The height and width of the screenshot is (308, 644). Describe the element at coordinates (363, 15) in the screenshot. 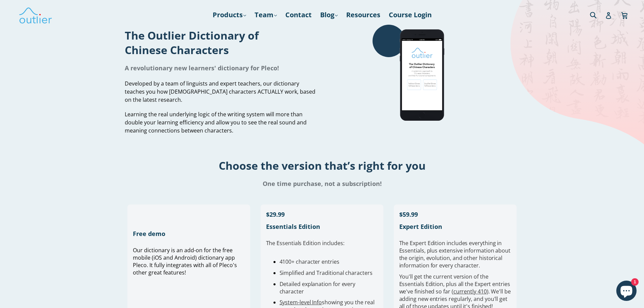

I see `a: Resources` at that location.